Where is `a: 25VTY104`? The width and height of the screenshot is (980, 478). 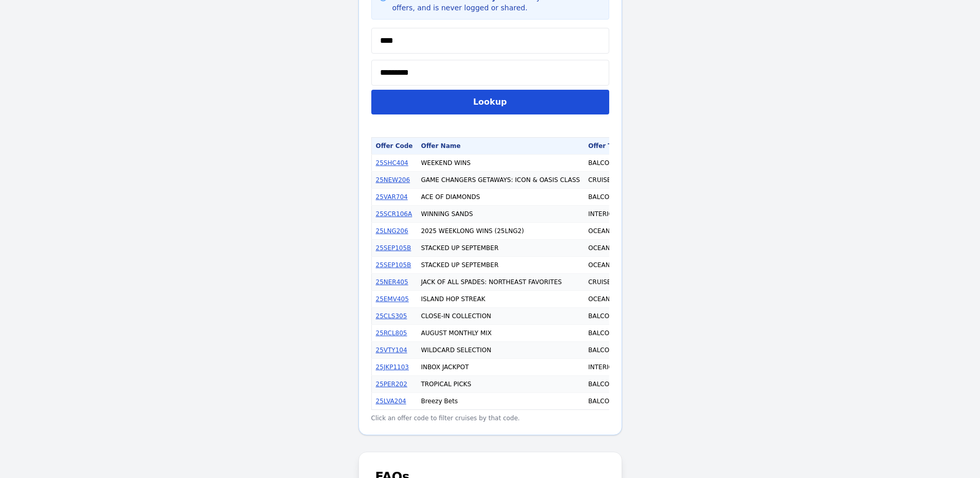
a: 25VTY104 is located at coordinates (392, 350).